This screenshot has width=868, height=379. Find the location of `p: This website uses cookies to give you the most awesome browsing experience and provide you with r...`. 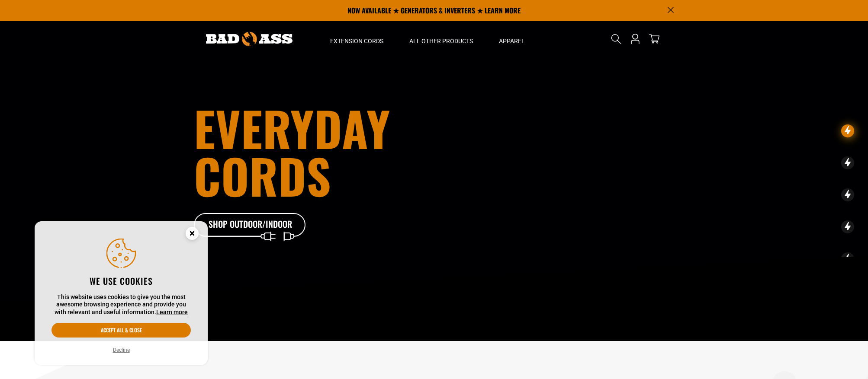

p: This website uses cookies to give you the most awesome browsing experience and provide you with r... is located at coordinates (121, 305).